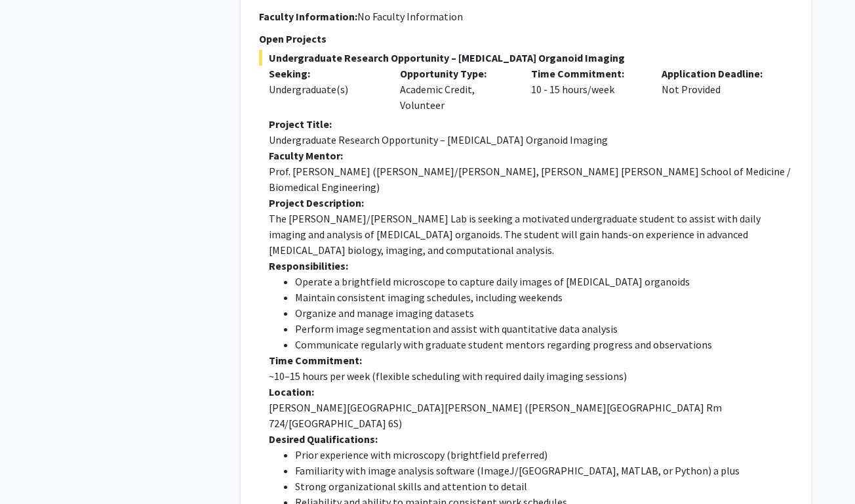 This screenshot has height=504, width=855. I want to click on strong: Faculty Mentor:, so click(306, 155).